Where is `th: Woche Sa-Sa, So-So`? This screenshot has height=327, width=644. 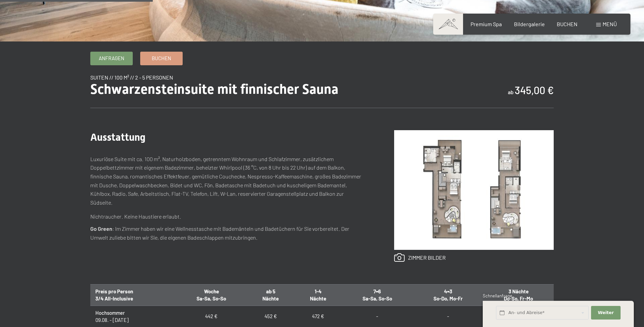 th: Woche Sa-Sa, So-So is located at coordinates (211, 295).